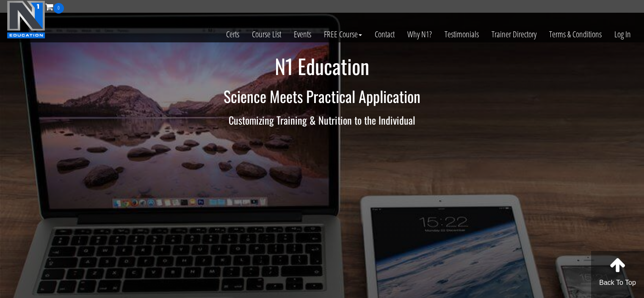  What do you see at coordinates (302, 34) in the screenshot?
I see `a: Events` at bounding box center [302, 34].